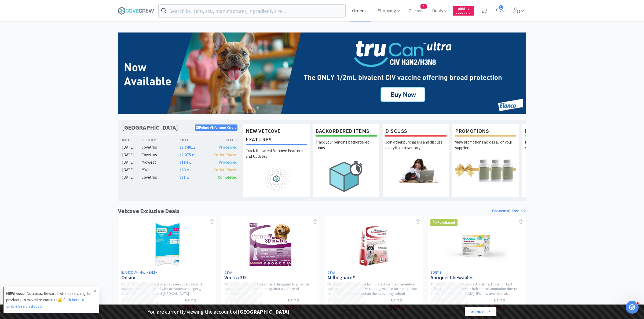 The width and height of the screenshot is (644, 319). I want to click on p: Request free samples on the newest veterinary products, so click(555, 149).